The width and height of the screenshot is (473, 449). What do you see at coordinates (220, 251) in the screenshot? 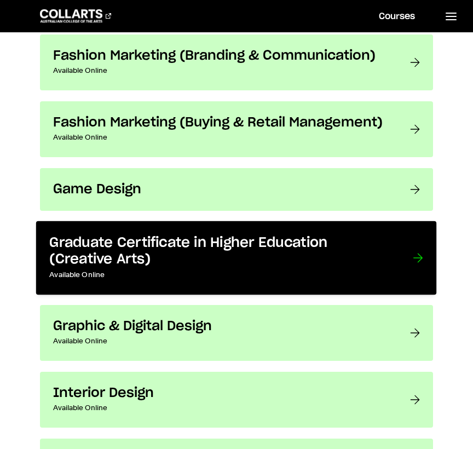
I see `h3: Graduate Certificate in Higher Education (Creative Arts)` at bounding box center [220, 251].